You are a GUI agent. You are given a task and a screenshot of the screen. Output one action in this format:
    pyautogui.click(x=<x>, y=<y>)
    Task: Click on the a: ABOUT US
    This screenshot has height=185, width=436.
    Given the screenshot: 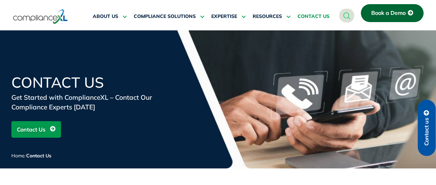 What is the action you would take?
    pyautogui.click(x=110, y=17)
    